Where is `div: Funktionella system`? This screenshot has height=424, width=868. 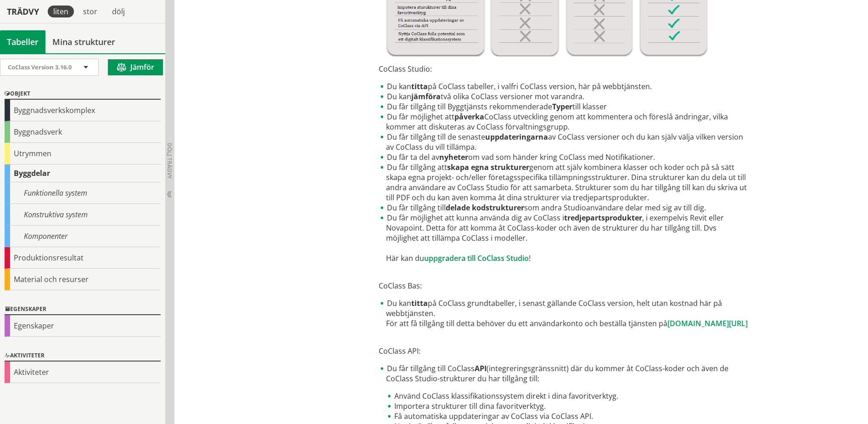
div: Funktionella system is located at coordinates (83, 193).